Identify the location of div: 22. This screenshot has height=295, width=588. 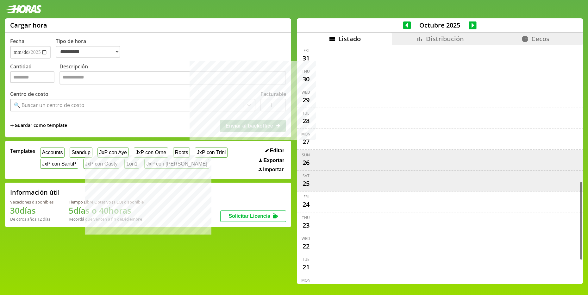
(306, 246).